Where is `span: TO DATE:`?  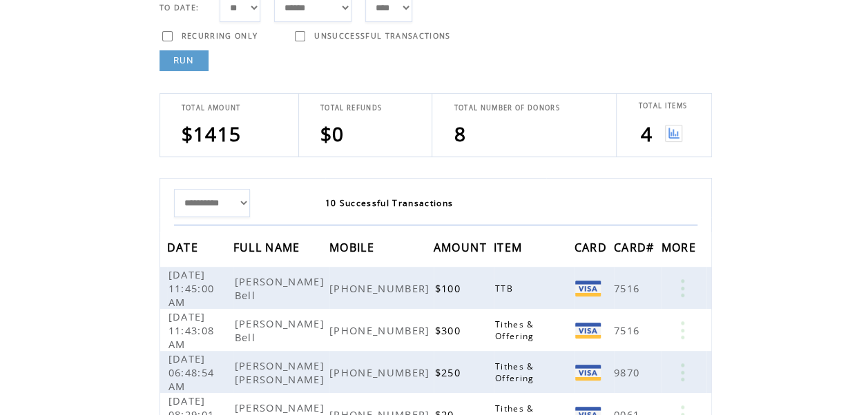
span: TO DATE: is located at coordinates (180, 8).